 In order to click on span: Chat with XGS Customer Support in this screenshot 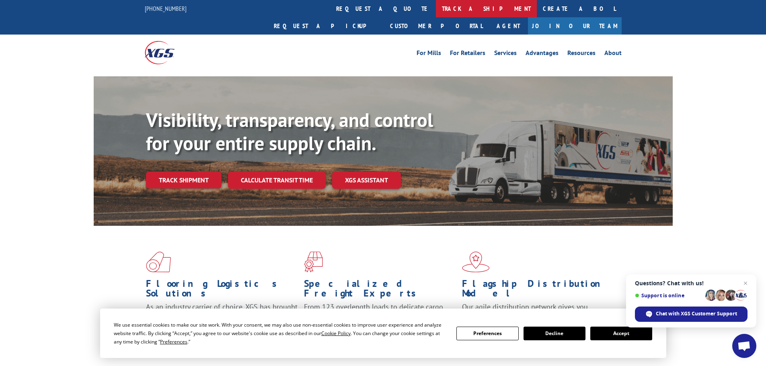, I will do `click(696, 314)`.